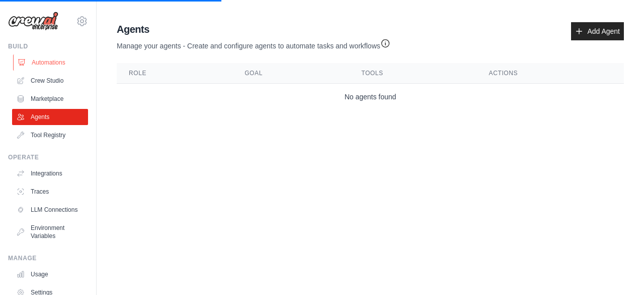 This screenshot has height=295, width=644. I want to click on td: No agents found, so click(370, 96).